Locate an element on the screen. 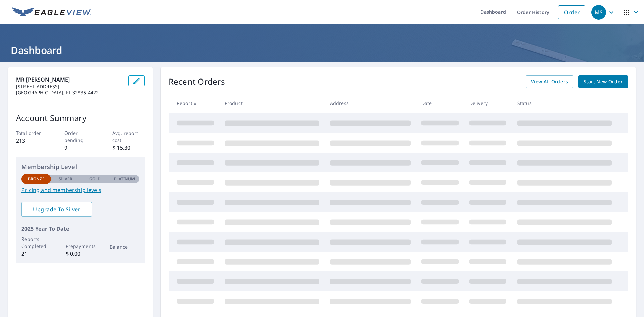 This screenshot has height=317, width=644. p: Total order is located at coordinates (32, 133).